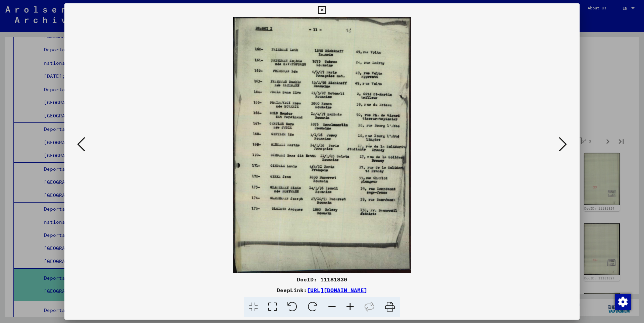  What do you see at coordinates (322, 280) in the screenshot?
I see `div: DocID: 11181830` at bounding box center [322, 280].